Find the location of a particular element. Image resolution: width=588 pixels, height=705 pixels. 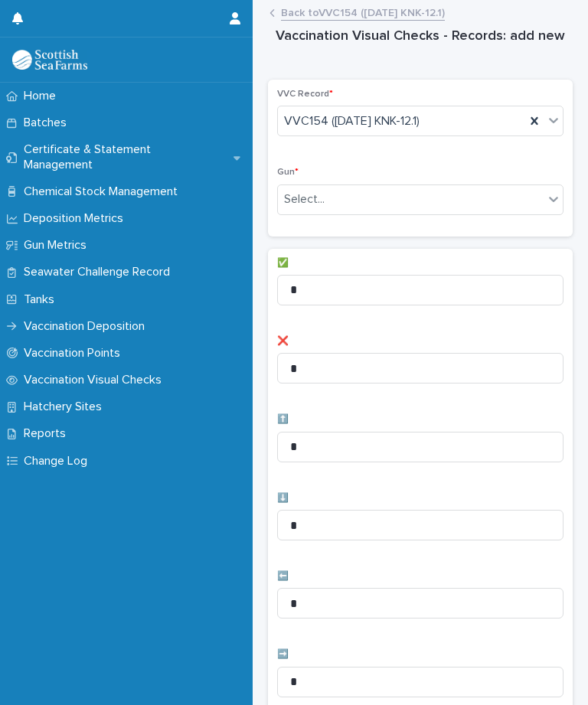

p: Hatchery Sites is located at coordinates (66, 406).